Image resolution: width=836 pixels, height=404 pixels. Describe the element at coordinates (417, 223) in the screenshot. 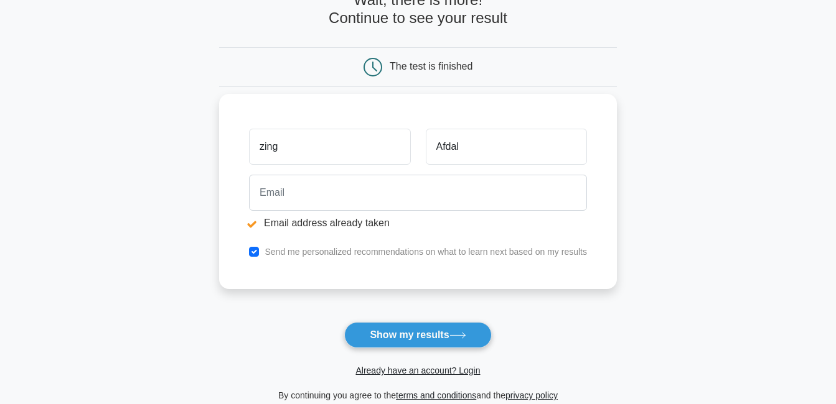

I see `li: Email address already taken` at that location.